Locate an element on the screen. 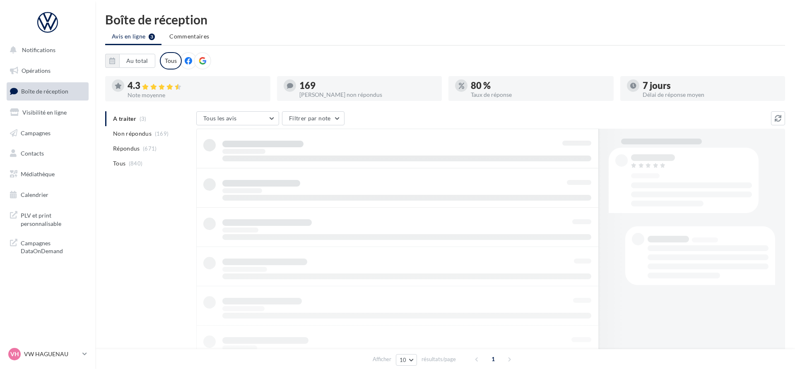  a: VH VW HAGUENAU is located at coordinates (48, 354).